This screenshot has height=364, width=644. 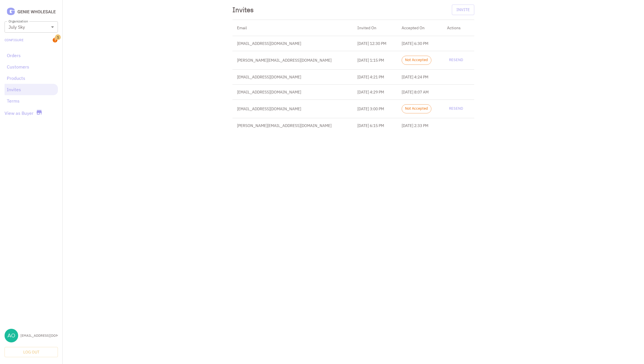 I want to click on th: Invited On, so click(x=375, y=28).